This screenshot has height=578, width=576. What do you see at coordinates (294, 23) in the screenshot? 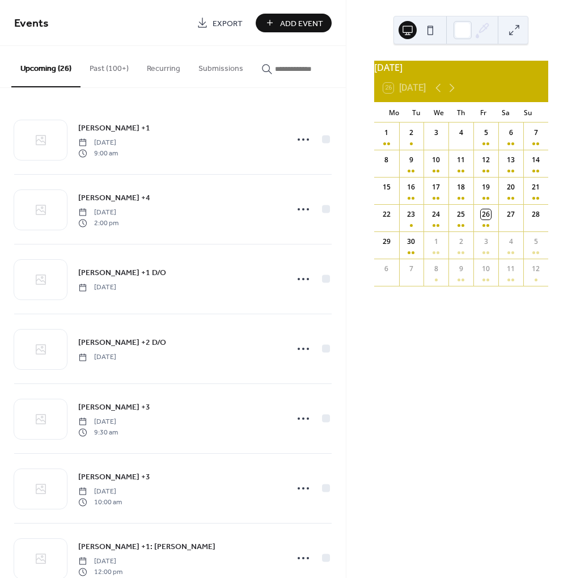
I see `a: Add Event` at bounding box center [294, 23].